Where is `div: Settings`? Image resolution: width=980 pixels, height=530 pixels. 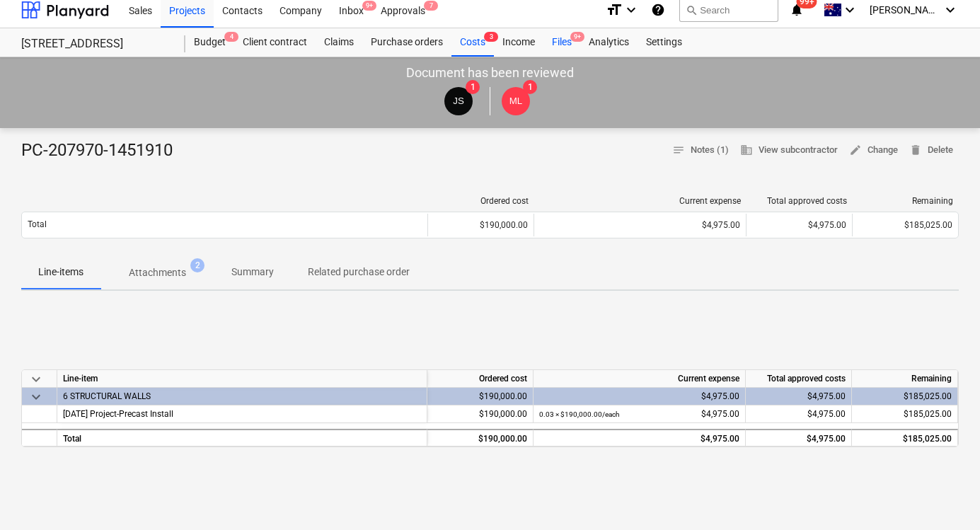 div: Settings is located at coordinates (663, 43).